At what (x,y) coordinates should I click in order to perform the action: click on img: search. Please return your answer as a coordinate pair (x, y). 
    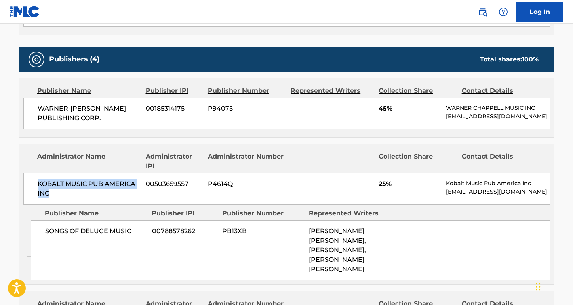
    Looking at the image, I should click on (483, 12).